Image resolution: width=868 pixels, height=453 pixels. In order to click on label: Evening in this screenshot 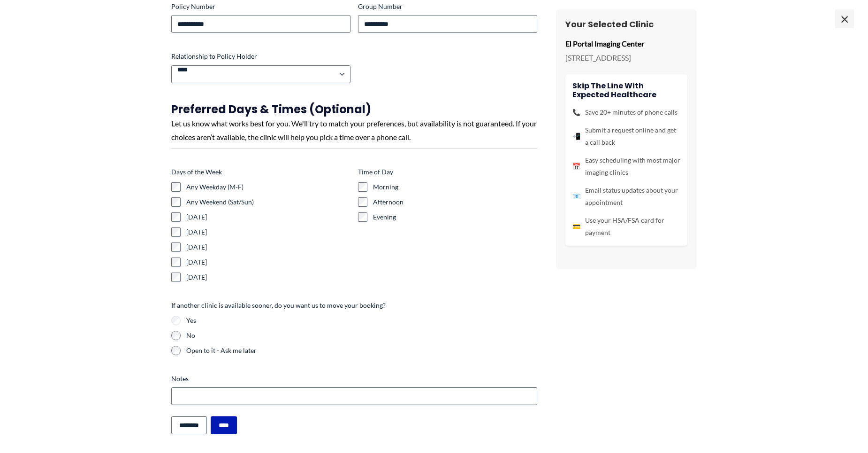, I will do `click(455, 217)`.